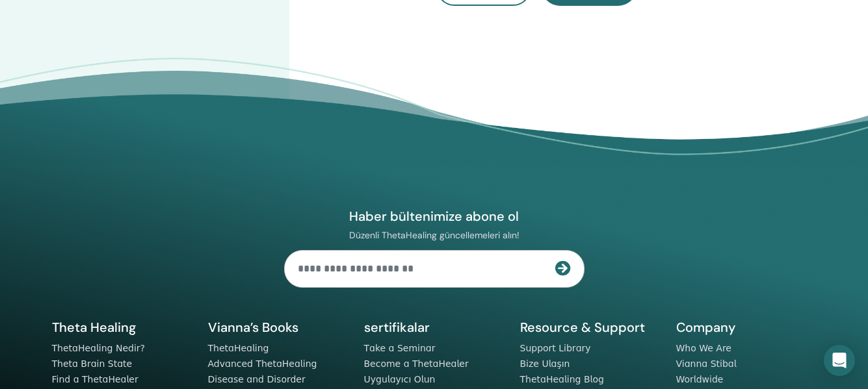 This screenshot has height=389, width=868. What do you see at coordinates (92, 364) in the screenshot?
I see `a: Theta Brain State` at bounding box center [92, 364].